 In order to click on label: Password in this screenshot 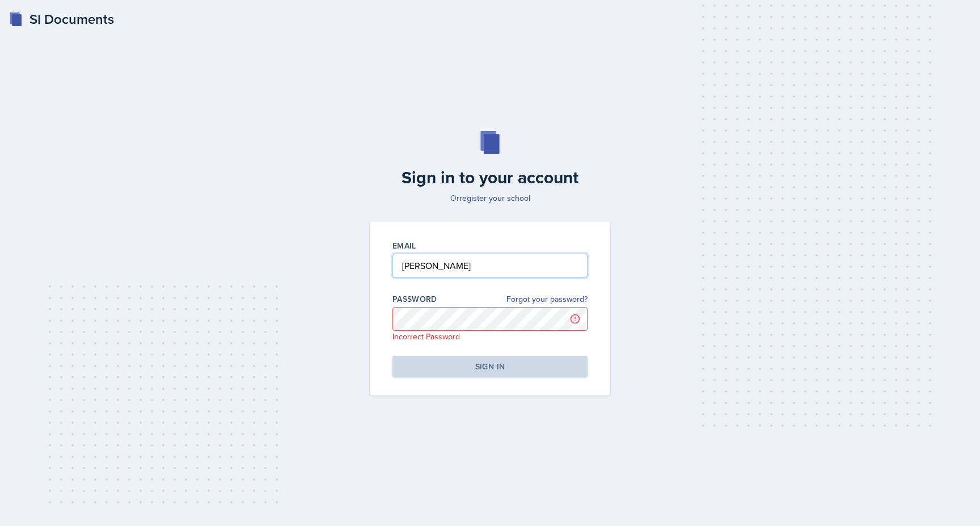, I will do `click(415, 299)`.